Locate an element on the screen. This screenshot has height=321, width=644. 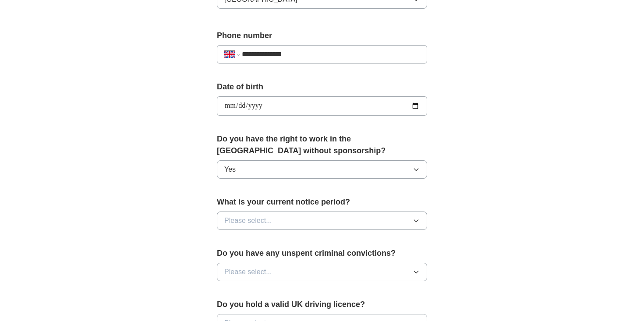
label: Date of birth is located at coordinates (322, 87).